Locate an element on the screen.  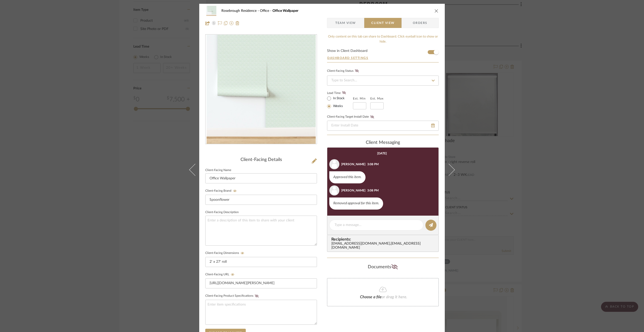
label: Est. Max is located at coordinates (377, 99).